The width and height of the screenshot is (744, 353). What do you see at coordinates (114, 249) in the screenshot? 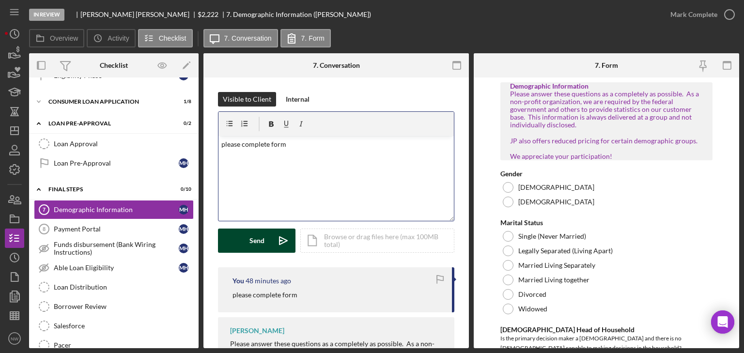
I see `a: Funds disbursement (Bank Wiring Instructions)mh` at bounding box center [114, 249].